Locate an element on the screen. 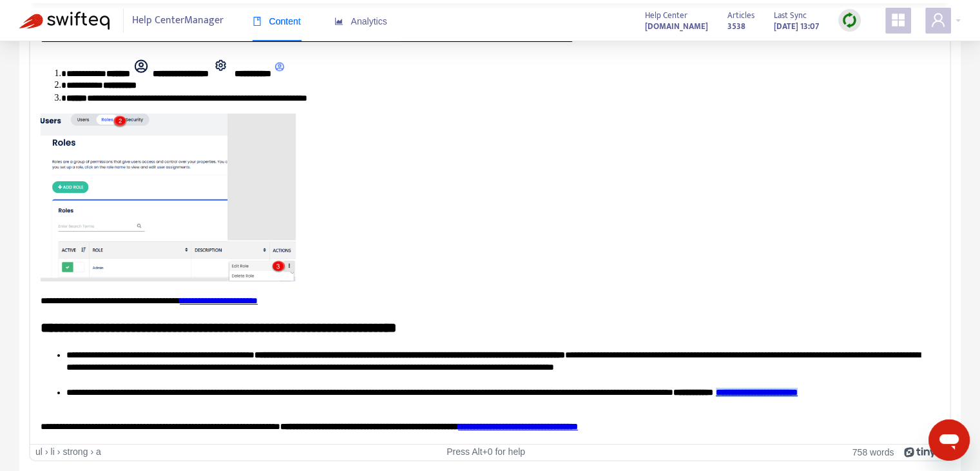 This screenshot has height=471, width=980. button: 758 words is located at coordinates (873, 452).